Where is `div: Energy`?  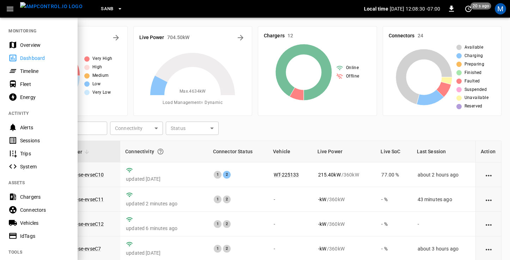 div: Energy is located at coordinates (44, 97).